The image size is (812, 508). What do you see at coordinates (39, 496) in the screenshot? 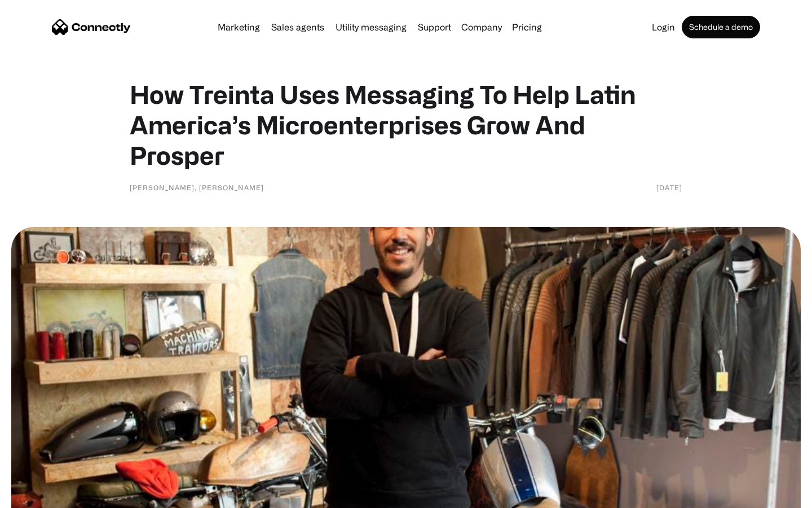
I see `aside: Language selected: English` at bounding box center [39, 496].